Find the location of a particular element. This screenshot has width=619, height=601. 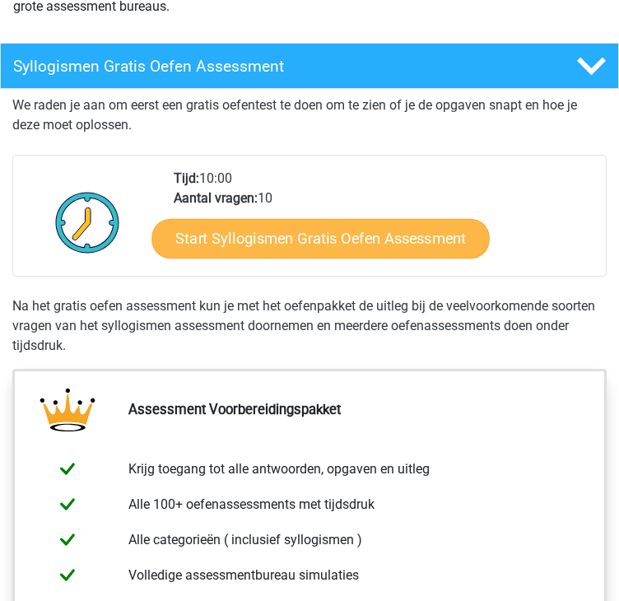

p: We raden je aan om eerst een gratis oefentest te doen om te zien of je de opgaven snapt en hoe je... is located at coordinates (310, 115).